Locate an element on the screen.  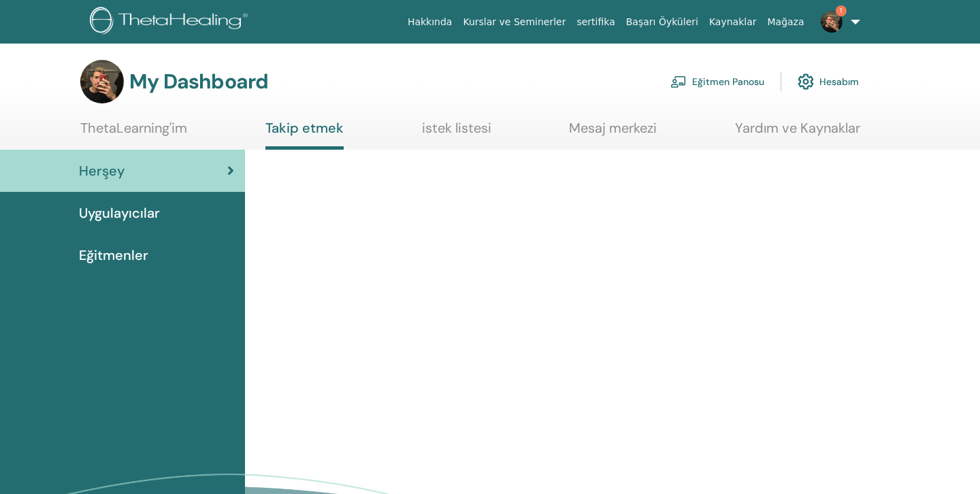
a: Eğitmen Panosu is located at coordinates (718, 82).